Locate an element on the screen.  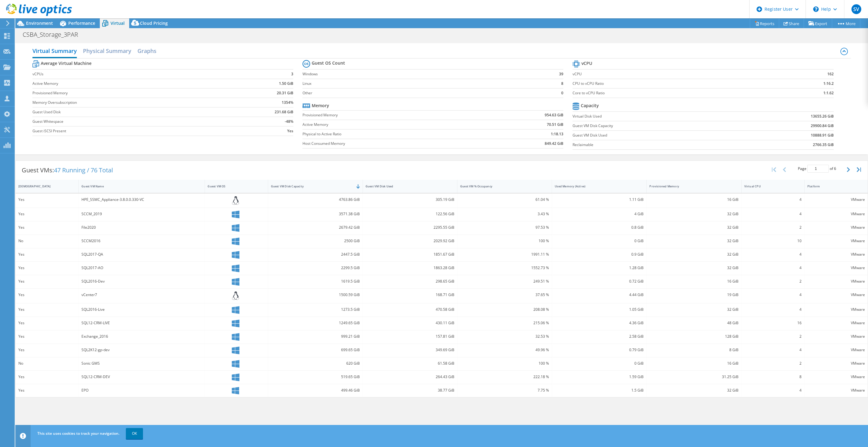
div: 49.96 % is located at coordinates (505, 350).